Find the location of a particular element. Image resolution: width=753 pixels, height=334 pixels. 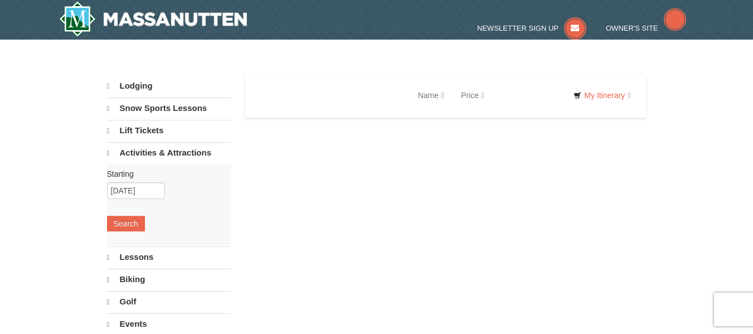

a: Newsletter Sign Up is located at coordinates (532, 28).